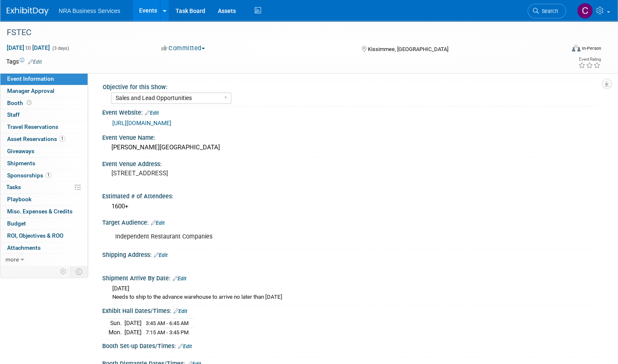  Describe the element at coordinates (20, 103) in the screenshot. I see `span: Booth` at that location.